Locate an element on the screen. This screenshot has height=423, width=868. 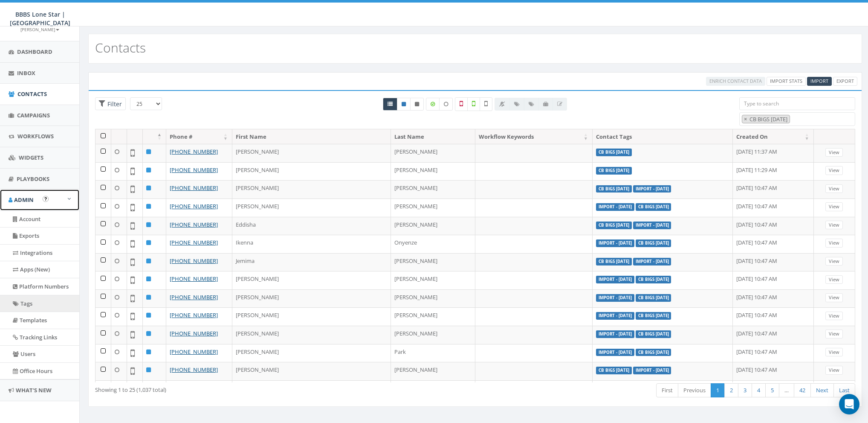
td: Ikenna is located at coordinates (312, 244).